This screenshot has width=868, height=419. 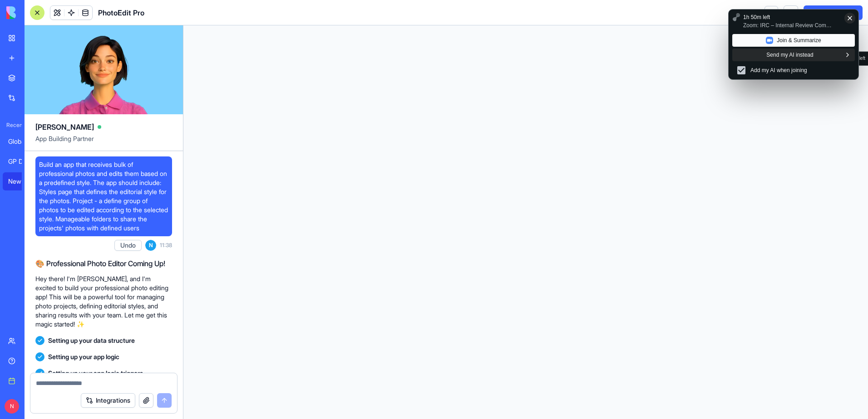 I want to click on h2: 🎨 Professional Photo Editor Coming Up!, so click(x=104, y=263).